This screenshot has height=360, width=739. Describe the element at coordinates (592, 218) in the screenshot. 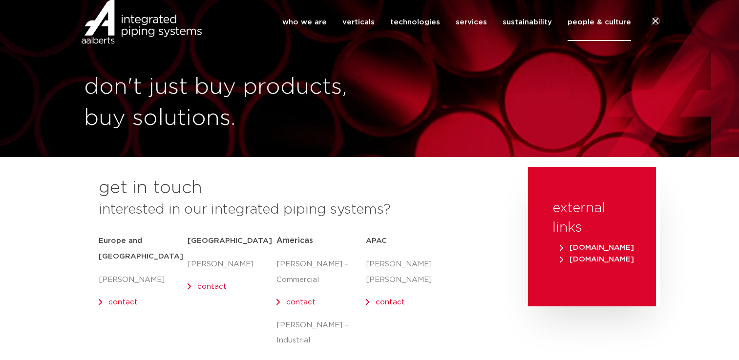

I see `h3: external links` at that location.